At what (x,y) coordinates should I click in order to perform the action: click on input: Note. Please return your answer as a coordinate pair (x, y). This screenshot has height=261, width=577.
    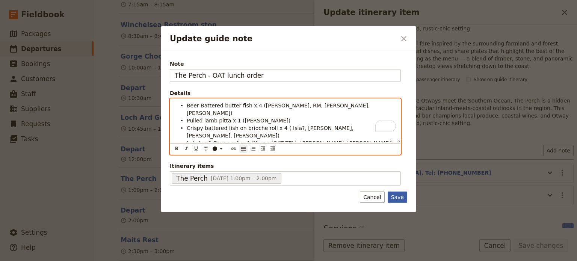
    Looking at the image, I should click on (285, 76).